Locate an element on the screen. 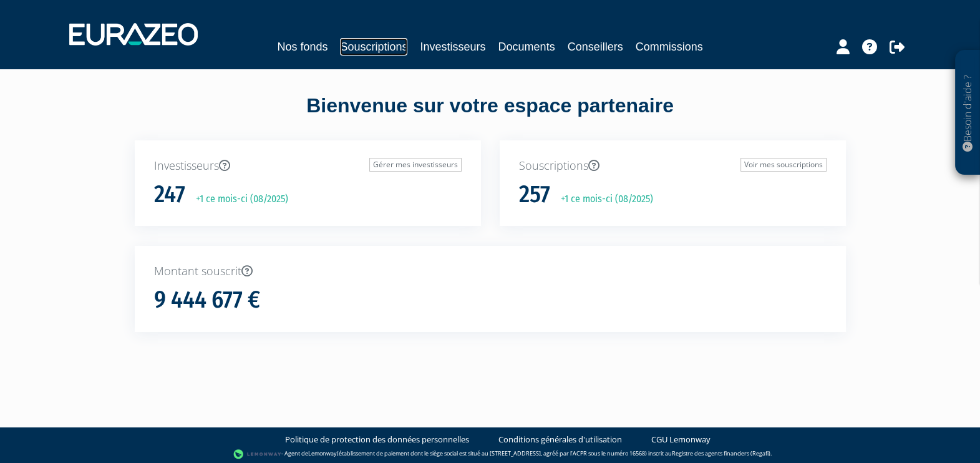 This screenshot has width=980, height=463. a: Souscriptions is located at coordinates (373, 47).